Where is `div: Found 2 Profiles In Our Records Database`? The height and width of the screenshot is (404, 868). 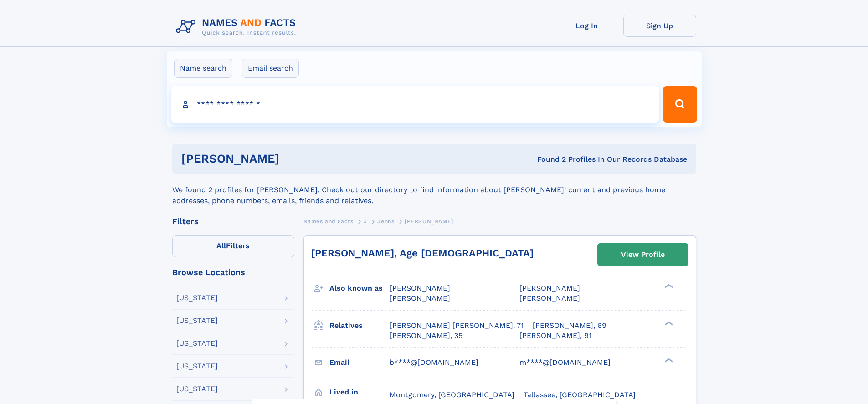
div: Found 2 Profiles In Our Records Database is located at coordinates (547, 159).